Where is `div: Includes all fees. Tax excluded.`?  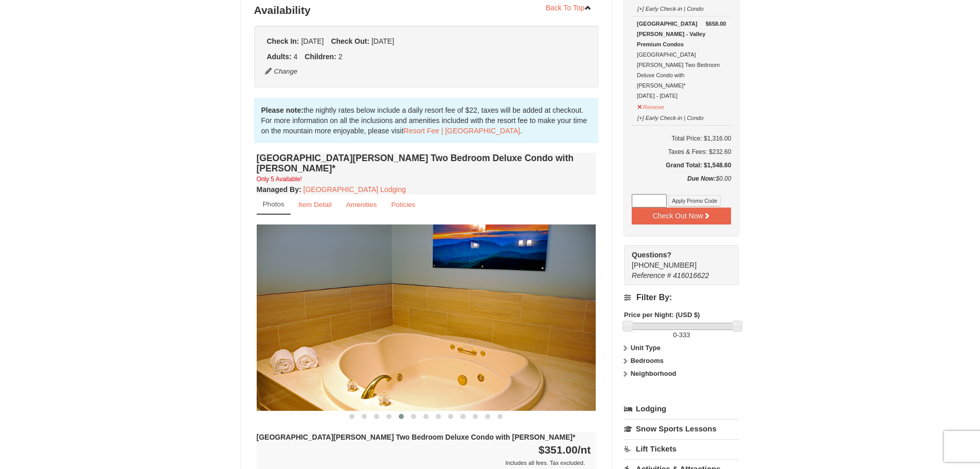
div: Includes all fees. Tax excluded. is located at coordinates (424, 462).